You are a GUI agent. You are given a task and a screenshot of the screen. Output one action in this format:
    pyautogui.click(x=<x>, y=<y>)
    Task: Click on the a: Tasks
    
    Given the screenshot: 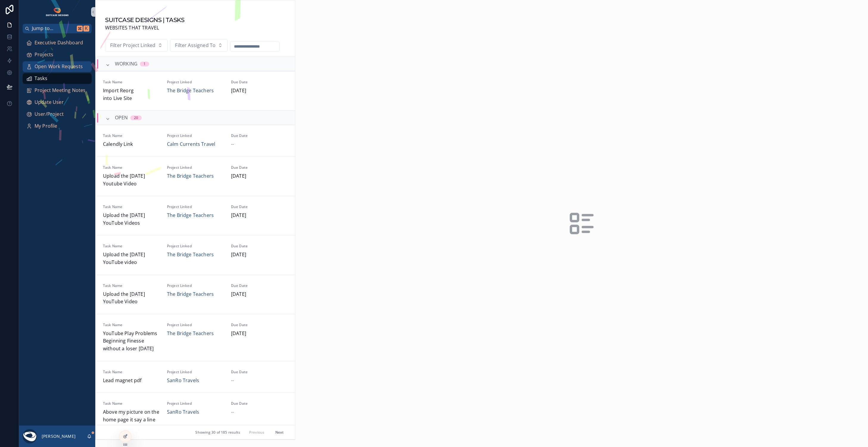 What is the action you would take?
    pyautogui.click(x=57, y=79)
    